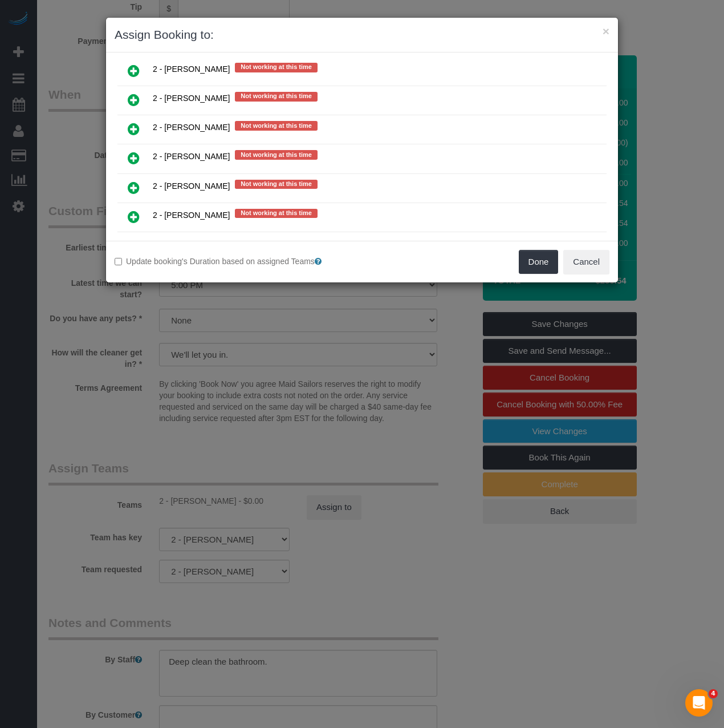 The image size is (724, 728). I want to click on input: Update booking's Duration based on assigned Teams, so click(118, 261).